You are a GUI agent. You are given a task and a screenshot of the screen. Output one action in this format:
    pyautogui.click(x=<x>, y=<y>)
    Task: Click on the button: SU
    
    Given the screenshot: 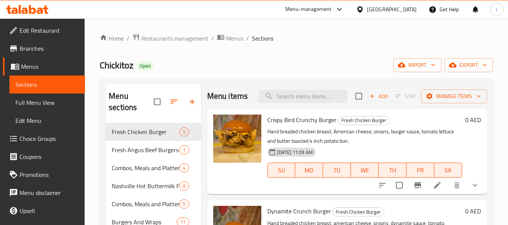 What is the action you would take?
    pyautogui.click(x=281, y=170)
    